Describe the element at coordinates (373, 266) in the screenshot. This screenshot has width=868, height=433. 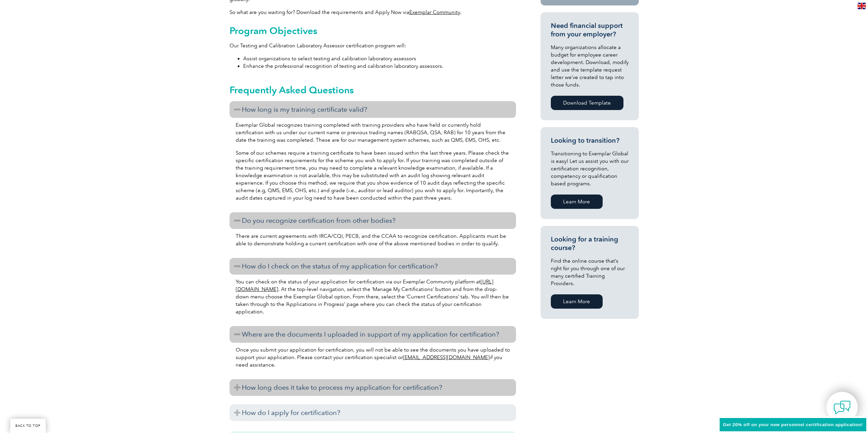
I see `h3: How do I check on the status of my application for certification?` at that location.